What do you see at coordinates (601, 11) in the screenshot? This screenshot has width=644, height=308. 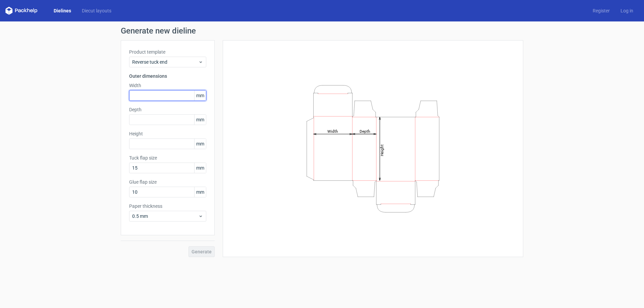 I see `a: Register` at bounding box center [601, 11].